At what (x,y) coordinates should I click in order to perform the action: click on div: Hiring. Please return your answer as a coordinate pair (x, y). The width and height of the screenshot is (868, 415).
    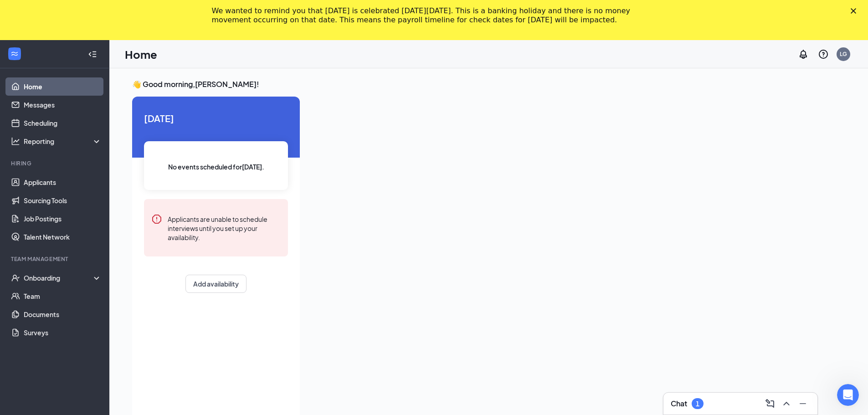
    Looking at the image, I should click on (55, 163).